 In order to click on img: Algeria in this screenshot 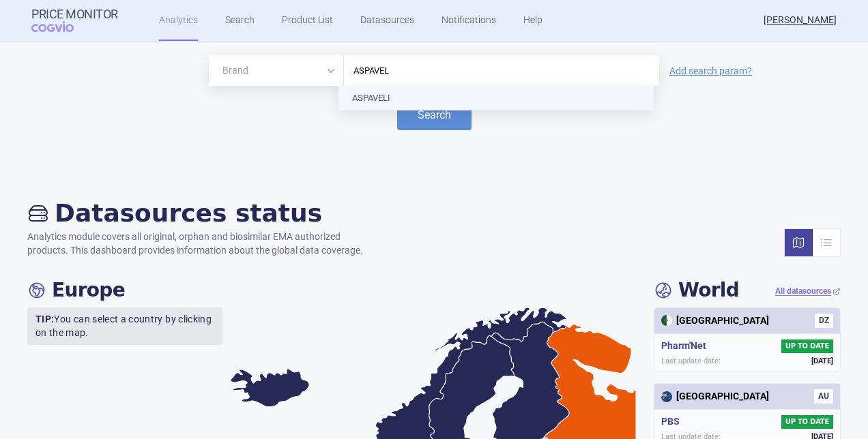, I will do `click(667, 320)`.